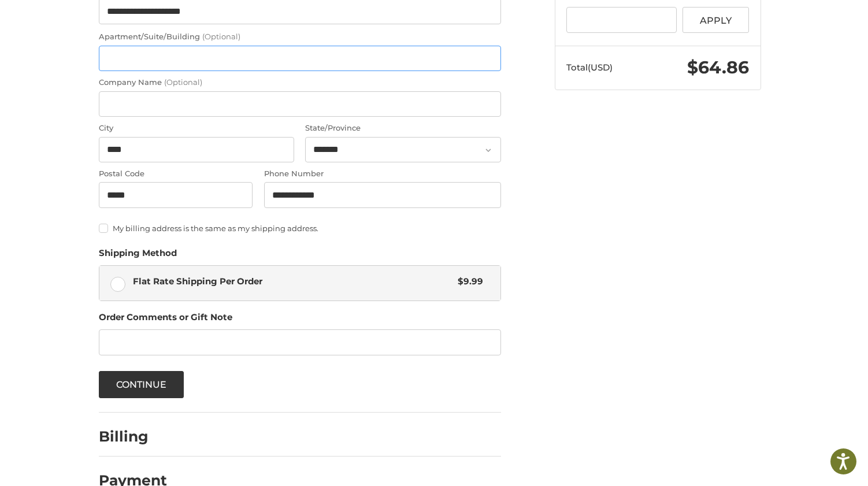 Image resolution: width=868 pixels, height=486 pixels. What do you see at coordinates (300, 37) in the screenshot?
I see `label: Apartment/Suite/Building` at bounding box center [300, 37].